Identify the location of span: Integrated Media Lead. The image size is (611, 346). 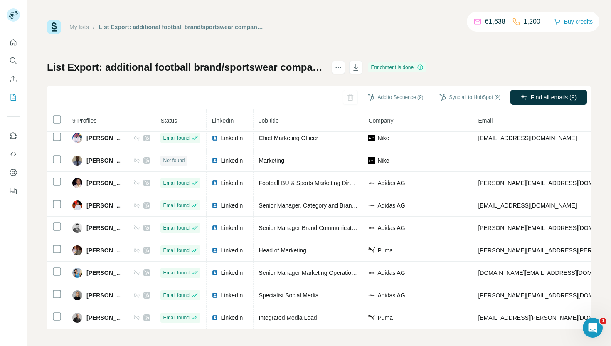
(287, 317).